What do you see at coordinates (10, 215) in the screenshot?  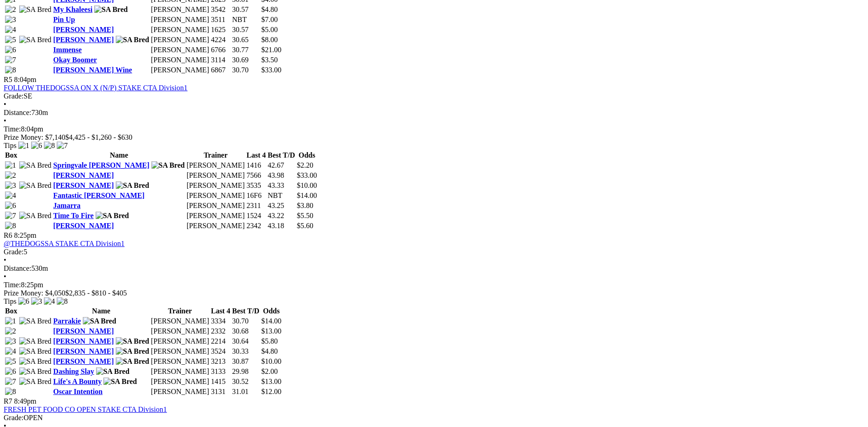 I see `img: 7` at bounding box center [10, 215].